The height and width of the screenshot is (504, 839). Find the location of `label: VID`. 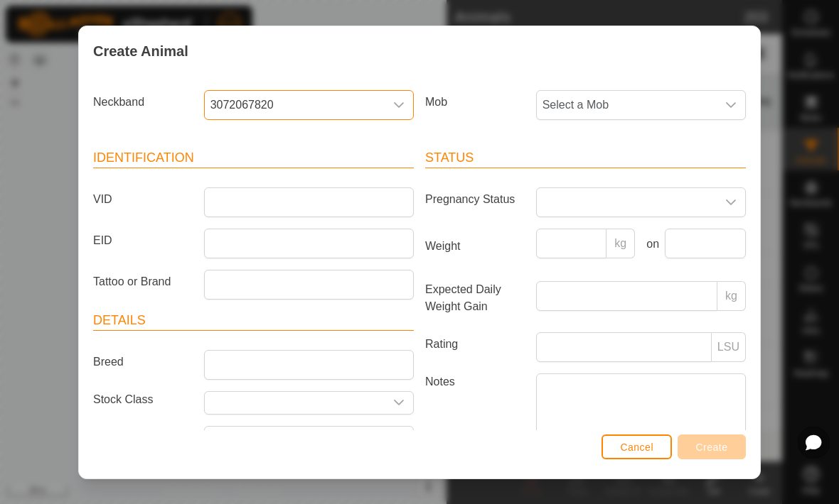

label: VID is located at coordinates (143, 199).